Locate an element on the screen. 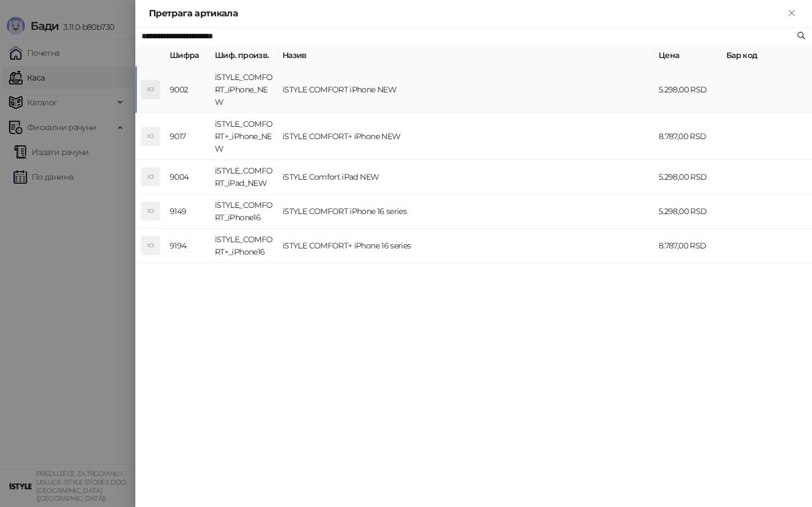 This screenshot has height=507, width=812. td: iSTYLE_COMFORT+_iPhone16 is located at coordinates (244, 246).